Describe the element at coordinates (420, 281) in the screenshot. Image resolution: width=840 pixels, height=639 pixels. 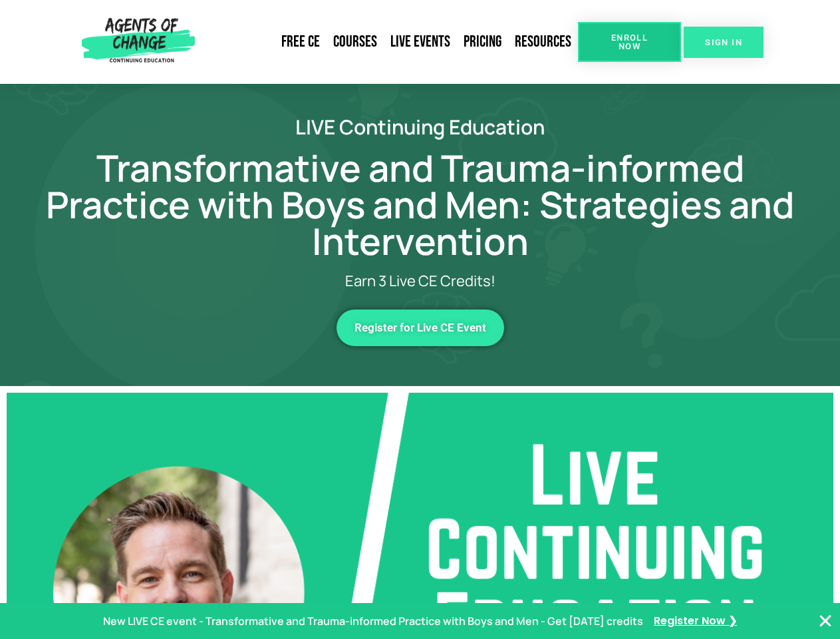
I see `p: Earn 3 Live CE Credits!` at that location.